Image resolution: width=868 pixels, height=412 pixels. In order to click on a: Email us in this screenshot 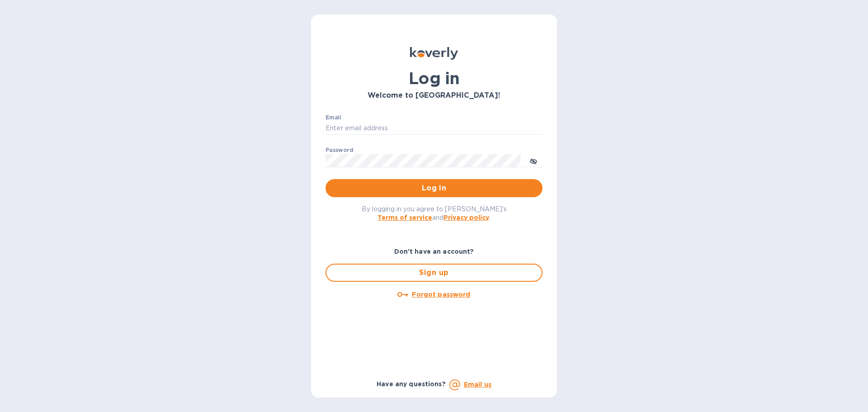, I will do `click(478, 384)`.